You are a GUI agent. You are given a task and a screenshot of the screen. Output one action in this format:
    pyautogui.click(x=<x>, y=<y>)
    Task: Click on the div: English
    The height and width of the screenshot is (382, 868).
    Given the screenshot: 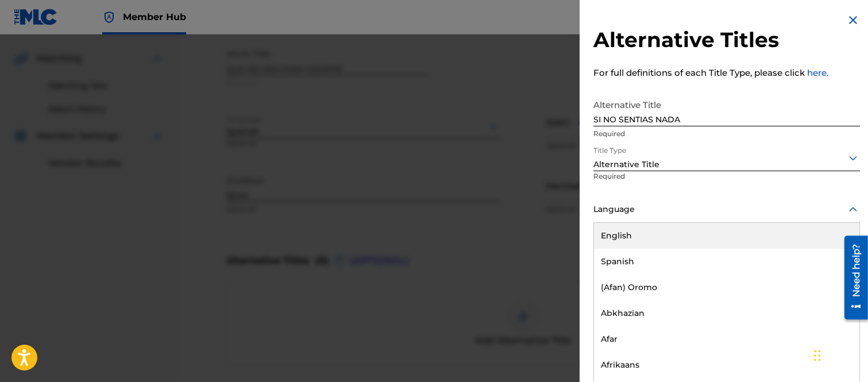 What is the action you would take?
    pyautogui.click(x=727, y=236)
    